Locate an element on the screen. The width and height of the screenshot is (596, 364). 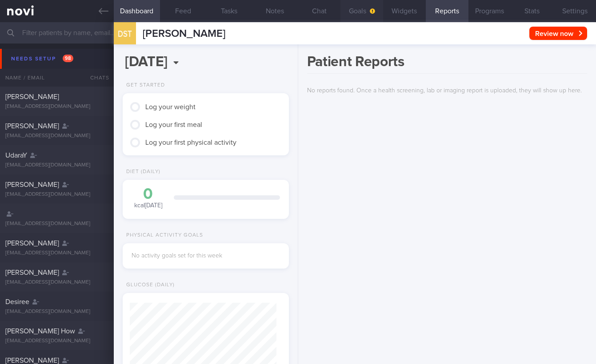
span: UdaraY is located at coordinates (16, 155).